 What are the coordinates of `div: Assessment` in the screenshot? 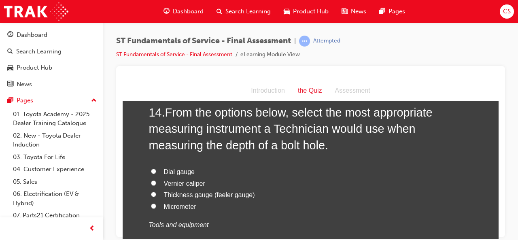 It's located at (230, 10).